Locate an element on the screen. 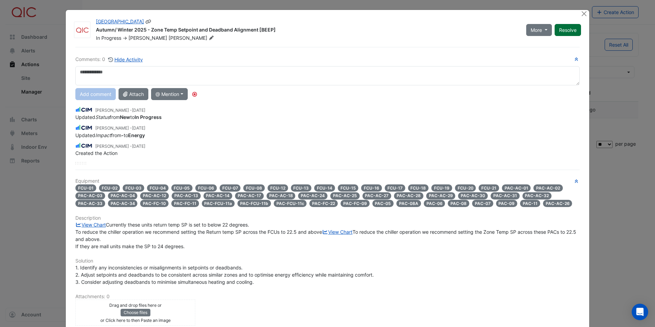  button: More is located at coordinates (538, 30).